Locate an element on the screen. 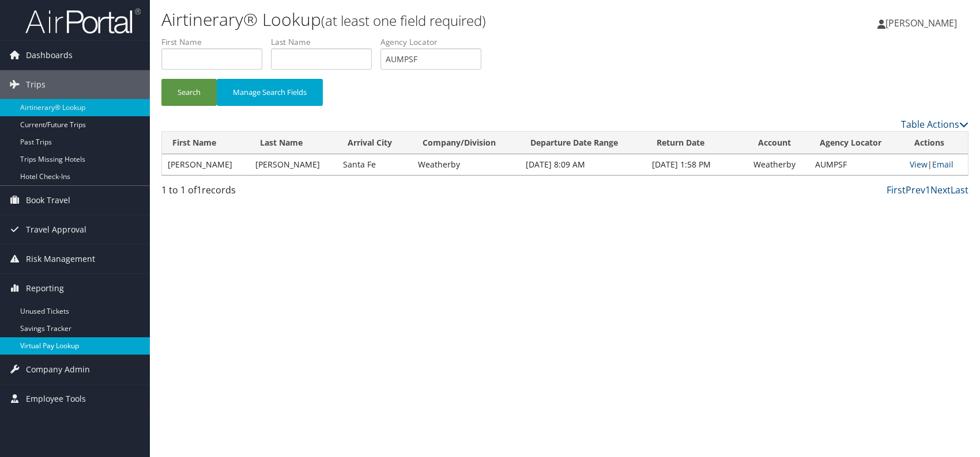 This screenshot has height=457, width=980. span: Risk Management is located at coordinates (60, 259).